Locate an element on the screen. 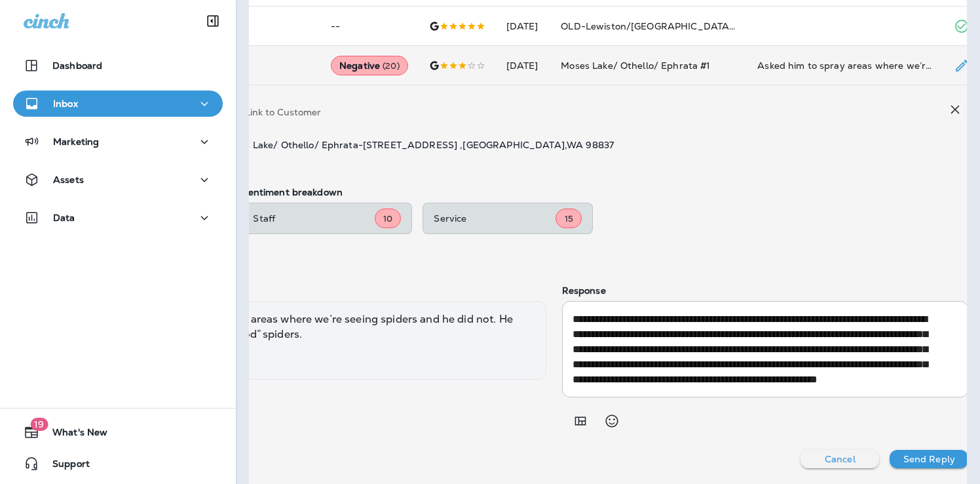 Image resolution: width=980 pixels, height=484 pixels. button: 19What's New is located at coordinates (118, 432).